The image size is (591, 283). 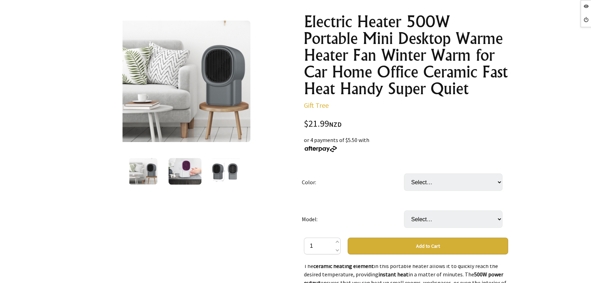 What do you see at coordinates (335, 124) in the screenshot?
I see `span: NZD` at bounding box center [335, 124].